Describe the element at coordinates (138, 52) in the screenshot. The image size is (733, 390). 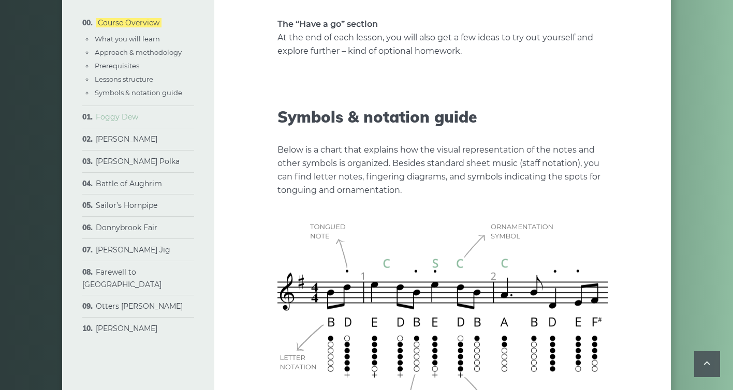
I see `a: Approach & methodology` at that location.